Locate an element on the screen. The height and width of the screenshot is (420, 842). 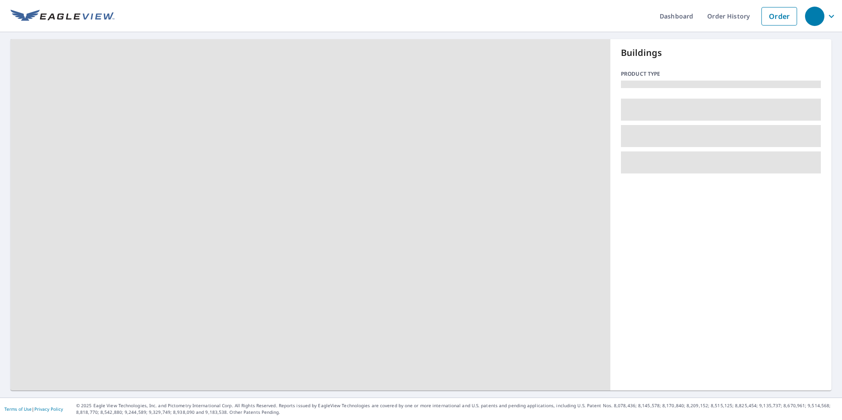
a: Privacy Policy is located at coordinates (48, 409).